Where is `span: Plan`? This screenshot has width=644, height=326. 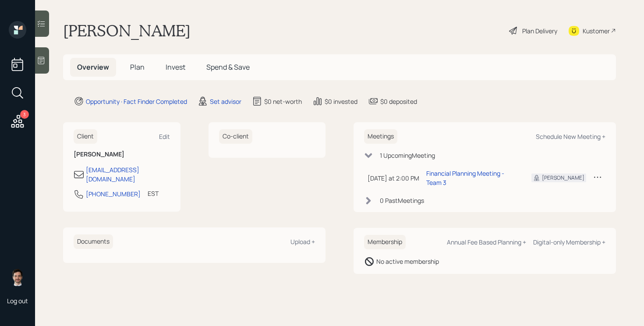 span: Plan is located at coordinates (137, 67).